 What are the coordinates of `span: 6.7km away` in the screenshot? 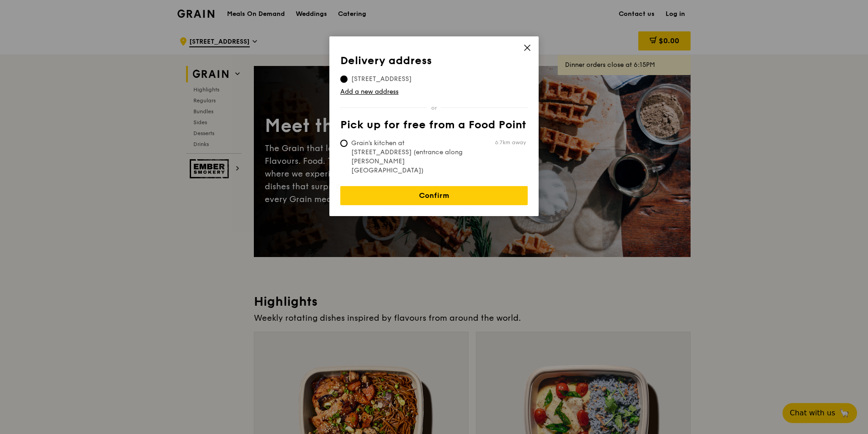 It's located at (511, 143).